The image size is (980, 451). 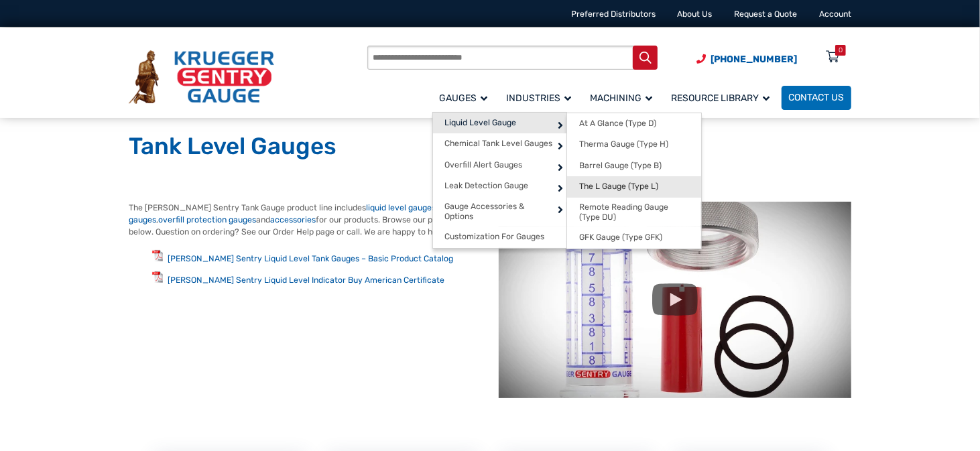 I want to click on span: Gauge Accessories & Options, so click(x=500, y=212).